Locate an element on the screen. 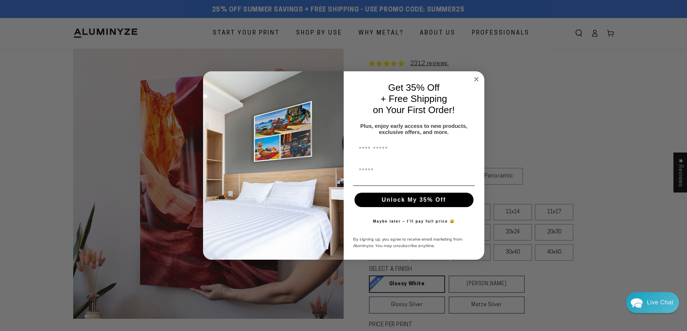 The width and height of the screenshot is (687, 331). img: underline is located at coordinates (414, 186).